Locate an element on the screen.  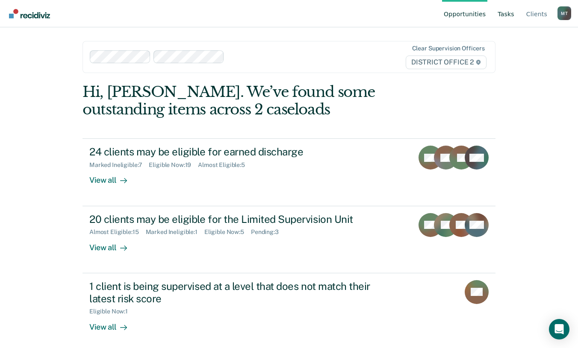
div: Eligible Now : 19 is located at coordinates (173, 165).